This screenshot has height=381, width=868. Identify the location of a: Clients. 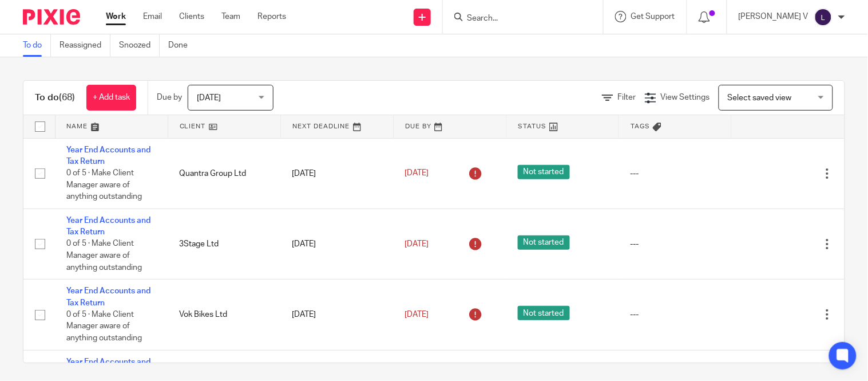
(192, 17).